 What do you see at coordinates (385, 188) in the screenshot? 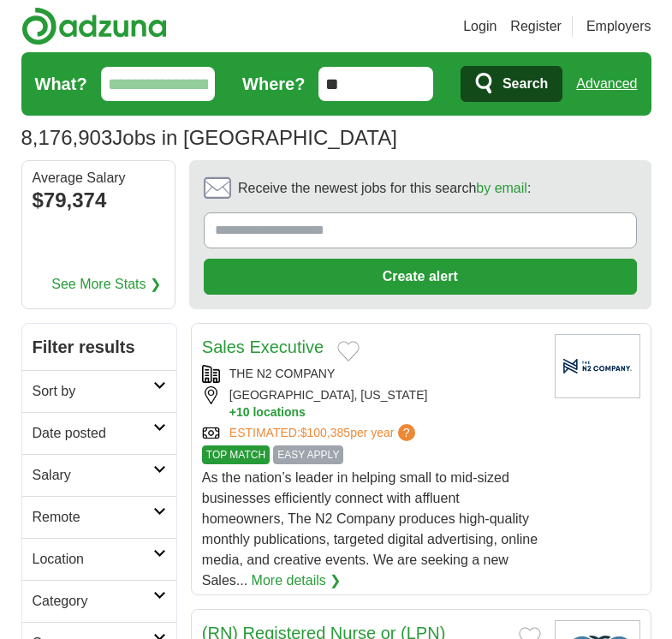
I see `span: Receive the newest jobs for this search :` at bounding box center [385, 188].